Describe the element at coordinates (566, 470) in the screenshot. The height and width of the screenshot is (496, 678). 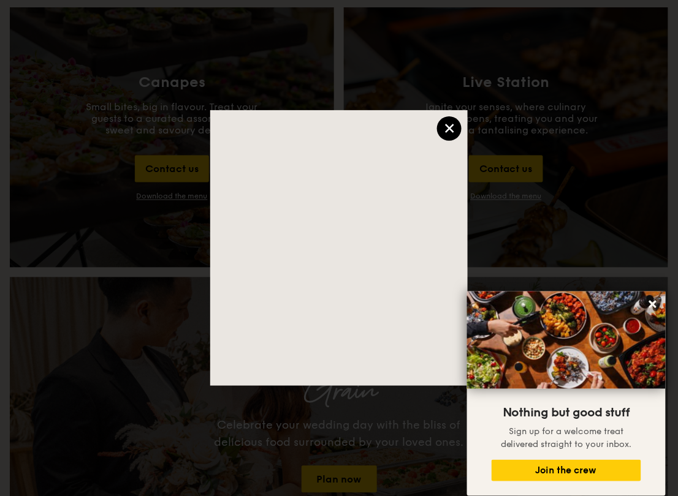
I see `button: Join the crew` at that location.